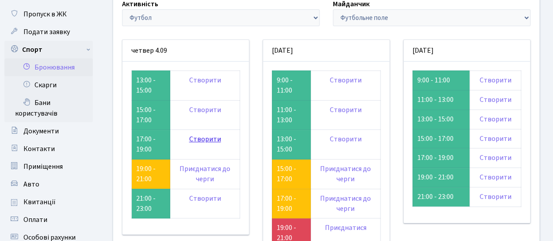 This screenshot has width=553, height=241. What do you see at coordinates (186, 50) in the screenshot?
I see `div: четвер 4.09` at bounding box center [186, 50].